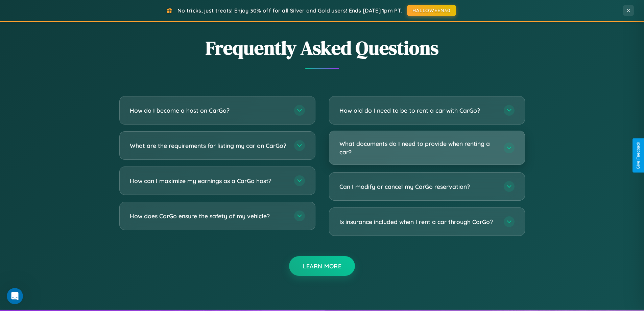 This screenshot has width=644, height=311. What do you see at coordinates (418, 222) in the screenshot?
I see `h3: Is insurance included when I rent a car through CarGo?` at bounding box center [418, 222].